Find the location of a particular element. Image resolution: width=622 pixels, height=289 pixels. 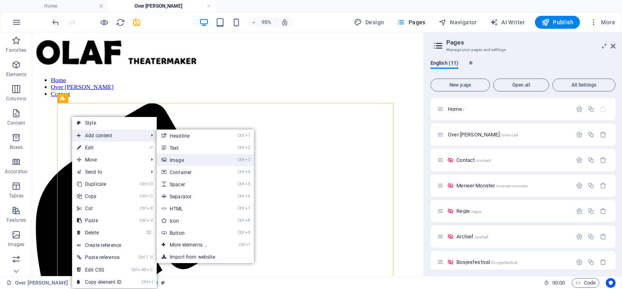

a: Click to cancel selection. Double-click to open Pages is located at coordinates (37, 283).